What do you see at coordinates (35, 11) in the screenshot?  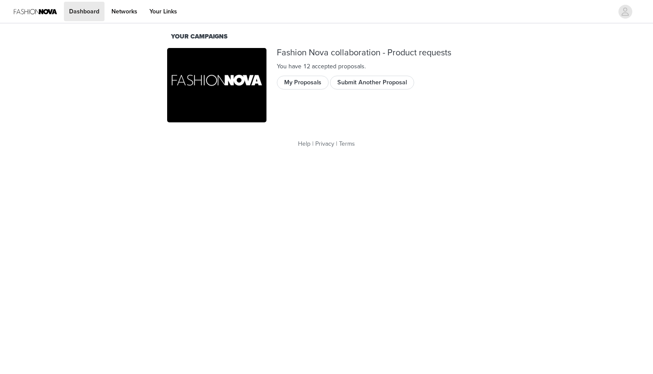 I see `img: Fashion Nova Logo` at bounding box center [35, 11].